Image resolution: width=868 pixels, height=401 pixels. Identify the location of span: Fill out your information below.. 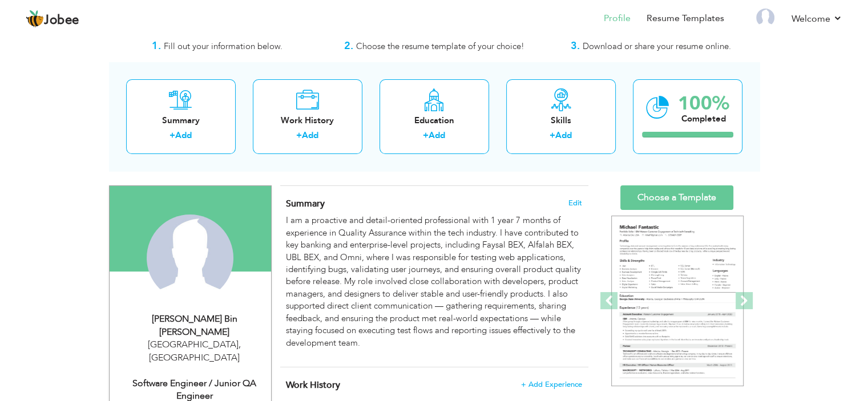
(223, 46).